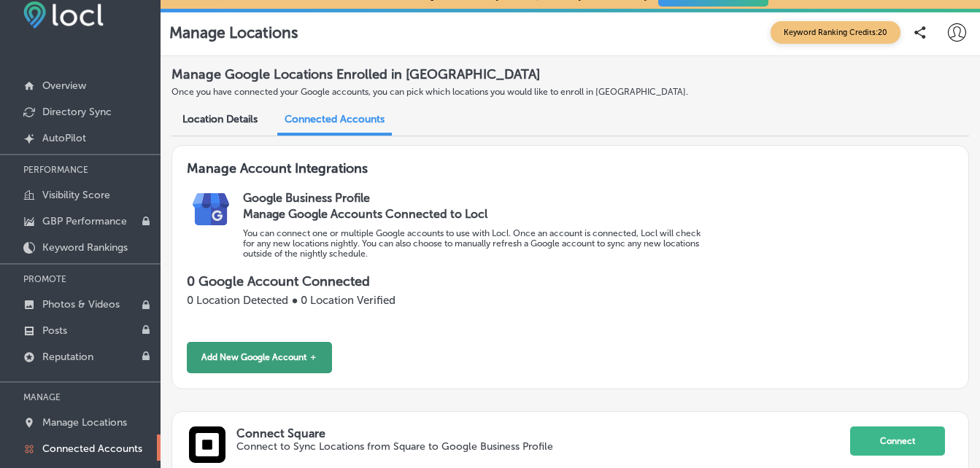  What do you see at coordinates (570, 282) in the screenshot?
I see `p: 0 Google Account Connected` at bounding box center [570, 282].